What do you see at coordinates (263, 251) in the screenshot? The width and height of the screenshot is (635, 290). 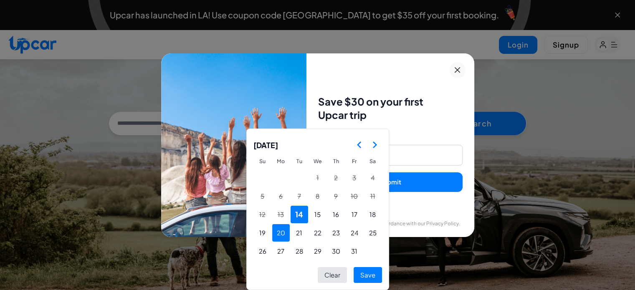 I see `button: Sunday, October 26th, 2025` at bounding box center [263, 251].